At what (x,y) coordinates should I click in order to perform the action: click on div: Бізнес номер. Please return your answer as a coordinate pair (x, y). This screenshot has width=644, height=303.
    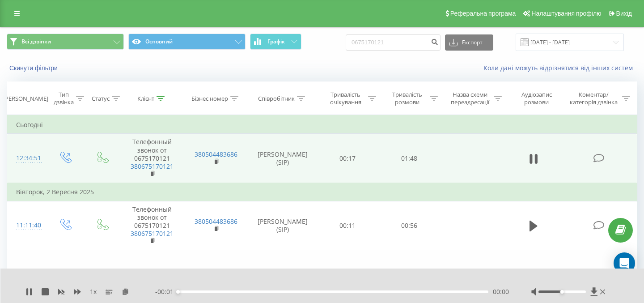
    Looking at the image, I should click on (210, 99).